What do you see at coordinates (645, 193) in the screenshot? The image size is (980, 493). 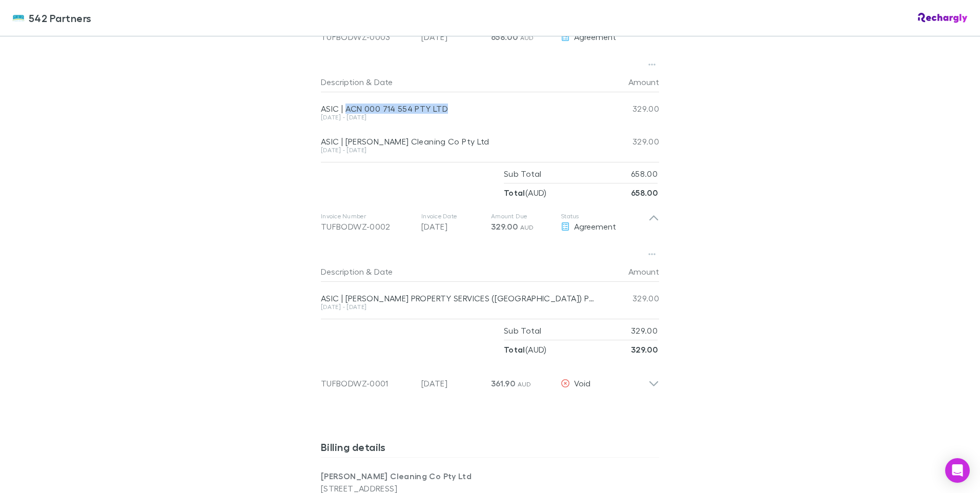 I see `strong: 658.00` at bounding box center [645, 193].